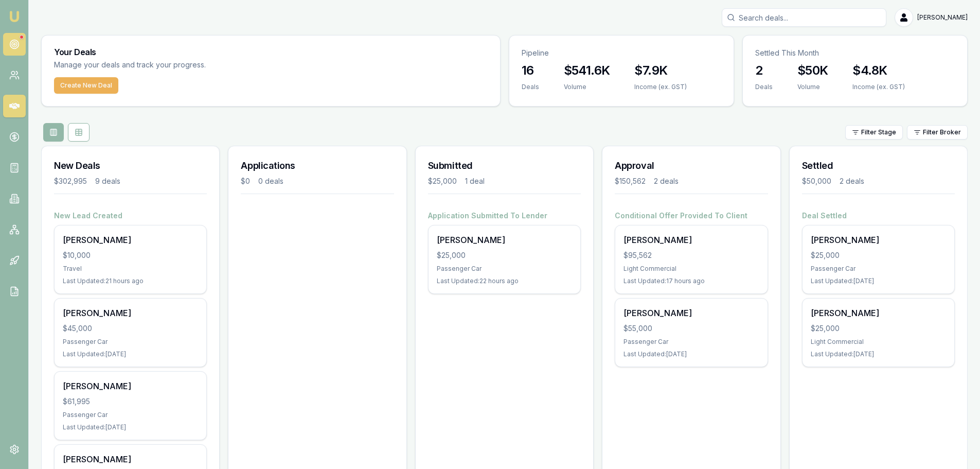 This screenshot has height=469, width=980. I want to click on div: Travel, so click(130, 268).